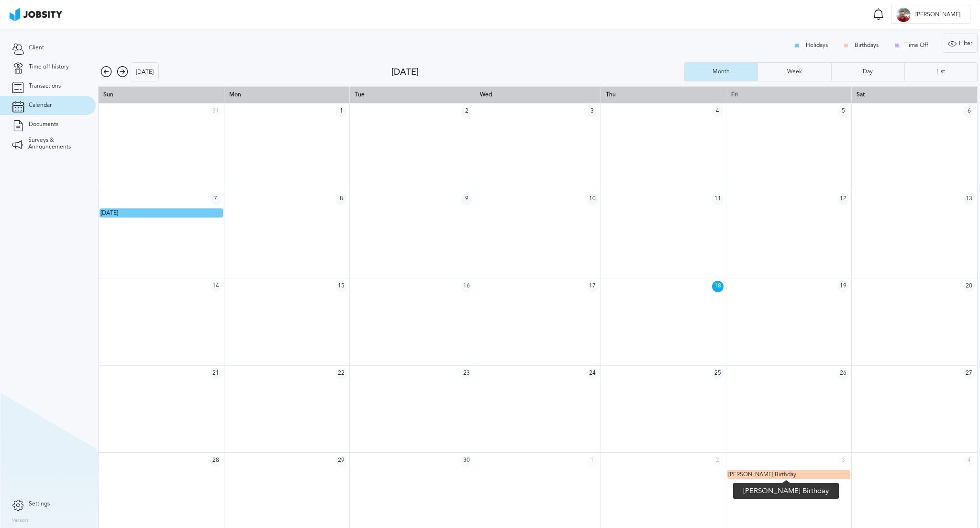  I want to click on span: Documents, so click(44, 124).